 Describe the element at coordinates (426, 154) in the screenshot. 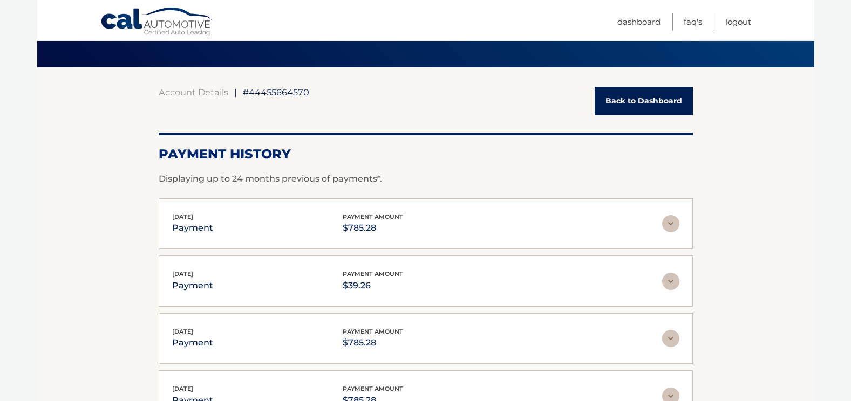

I see `h2: Payment History` at that location.